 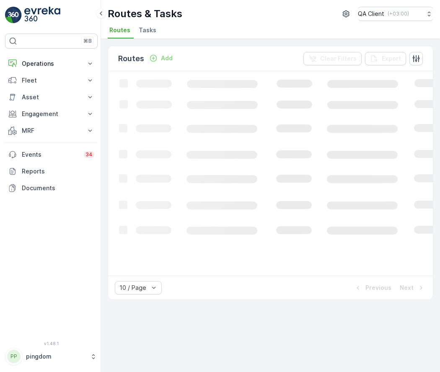 What do you see at coordinates (51, 188) in the screenshot?
I see `a: Documents` at bounding box center [51, 188].